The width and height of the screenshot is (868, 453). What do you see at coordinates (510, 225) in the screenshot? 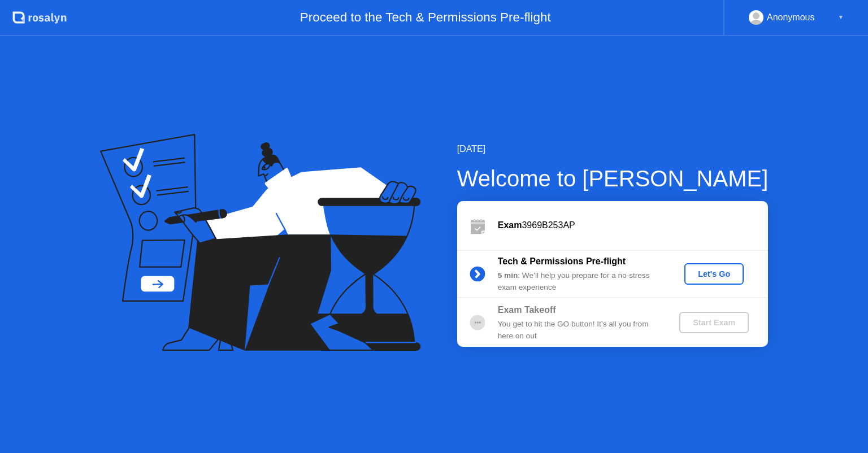
I see `b: Exam` at bounding box center [510, 225].